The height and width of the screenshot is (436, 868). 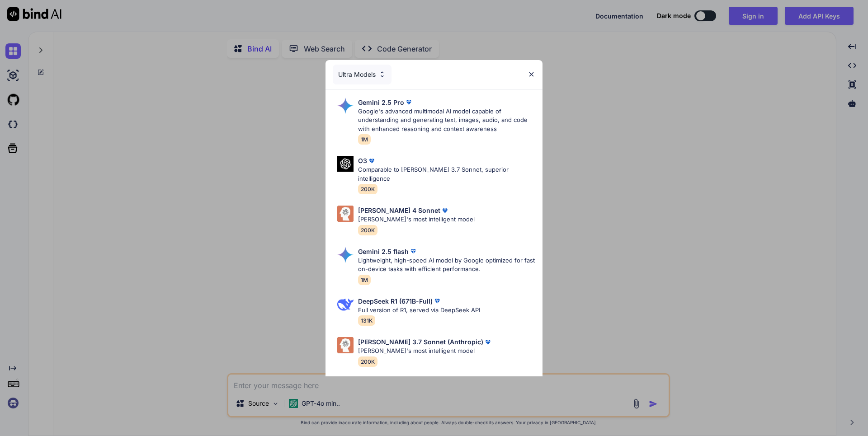 I want to click on p: O3, so click(x=362, y=160).